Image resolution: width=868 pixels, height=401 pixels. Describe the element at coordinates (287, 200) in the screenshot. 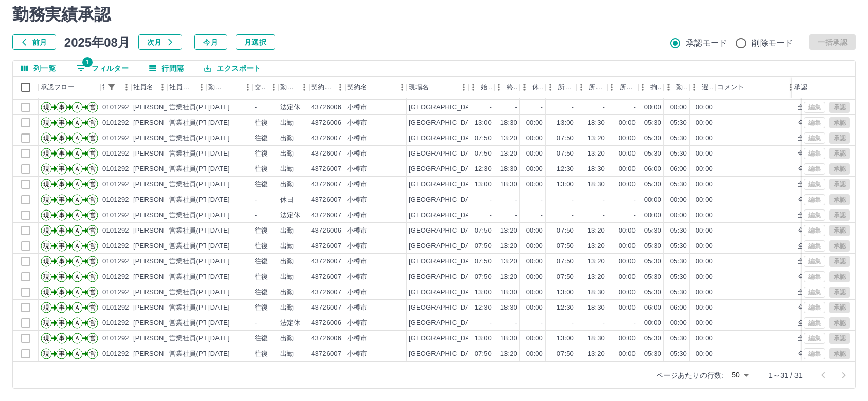

I see `div: 休日` at that location.